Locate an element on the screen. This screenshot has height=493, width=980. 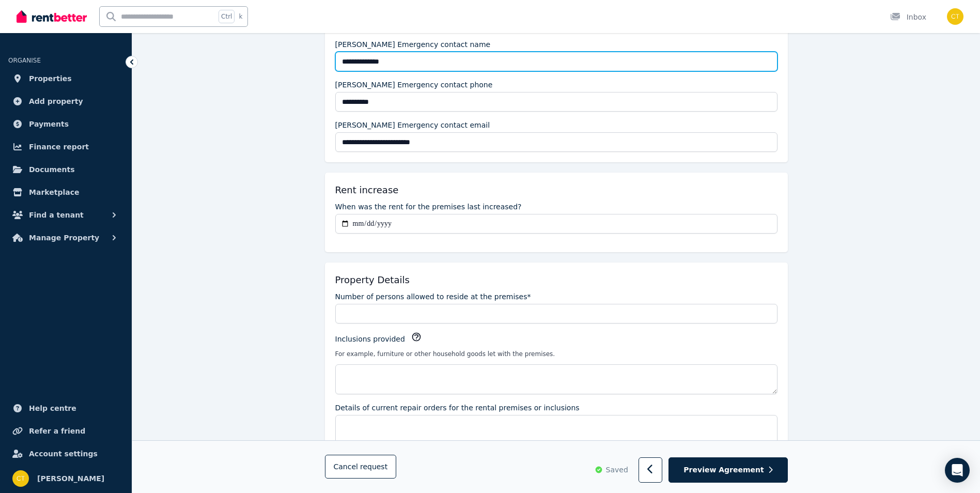
label: Inclusions provided is located at coordinates (370, 339).